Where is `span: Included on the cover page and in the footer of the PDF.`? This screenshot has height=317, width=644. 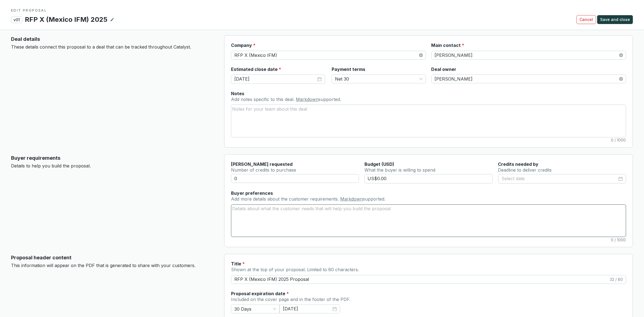
span: Included on the cover page and in the footer of the PDF. is located at coordinates (290, 300).